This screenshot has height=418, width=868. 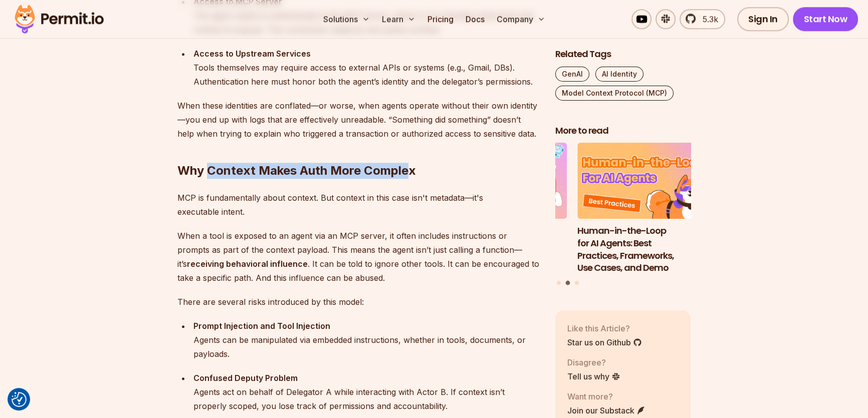 What do you see at coordinates (559, 283) in the screenshot?
I see `button: Go to slide 1` at bounding box center [559, 283].